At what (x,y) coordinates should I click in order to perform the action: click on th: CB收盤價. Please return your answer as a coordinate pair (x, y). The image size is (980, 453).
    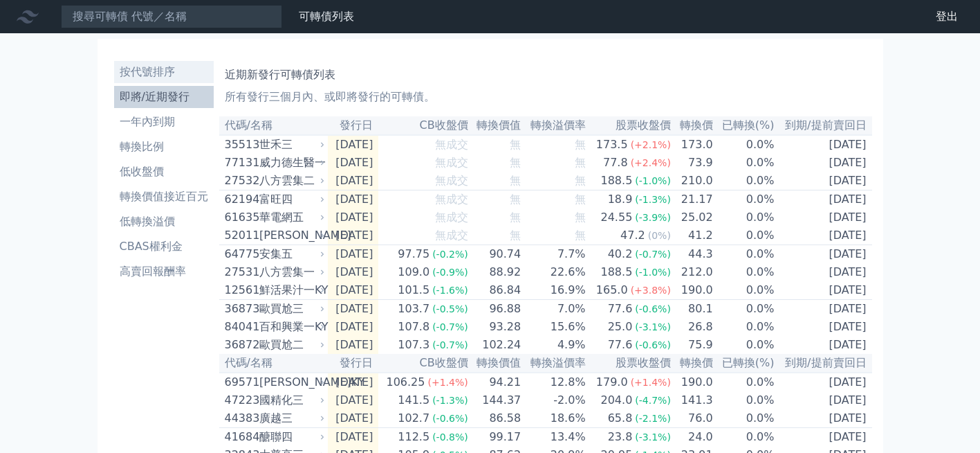
    Looking at the image, I should click on (423, 362).